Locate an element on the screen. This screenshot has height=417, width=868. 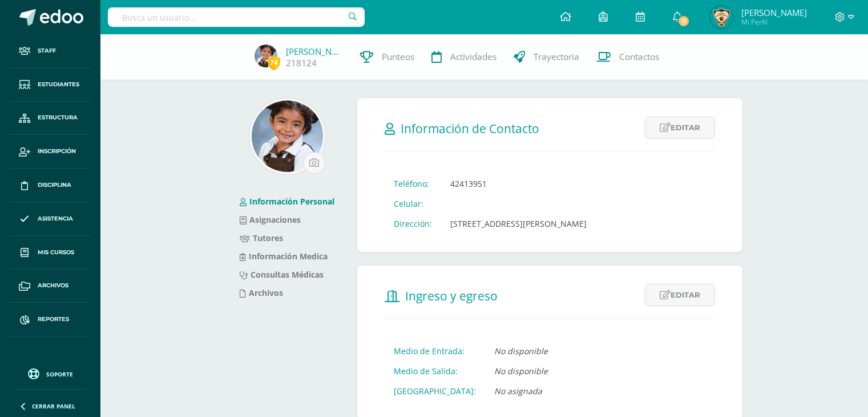
td: Medio de Salida: is located at coordinates (435, 371).